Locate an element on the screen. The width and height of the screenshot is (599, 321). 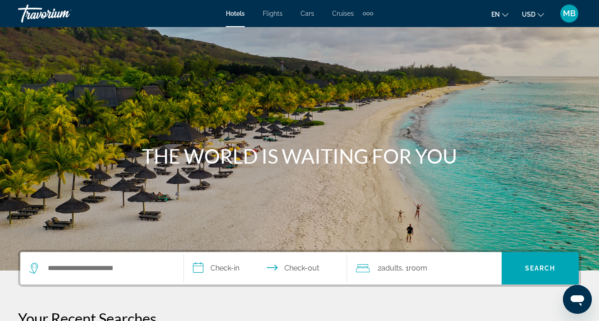
span: MB is located at coordinates (570, 14).